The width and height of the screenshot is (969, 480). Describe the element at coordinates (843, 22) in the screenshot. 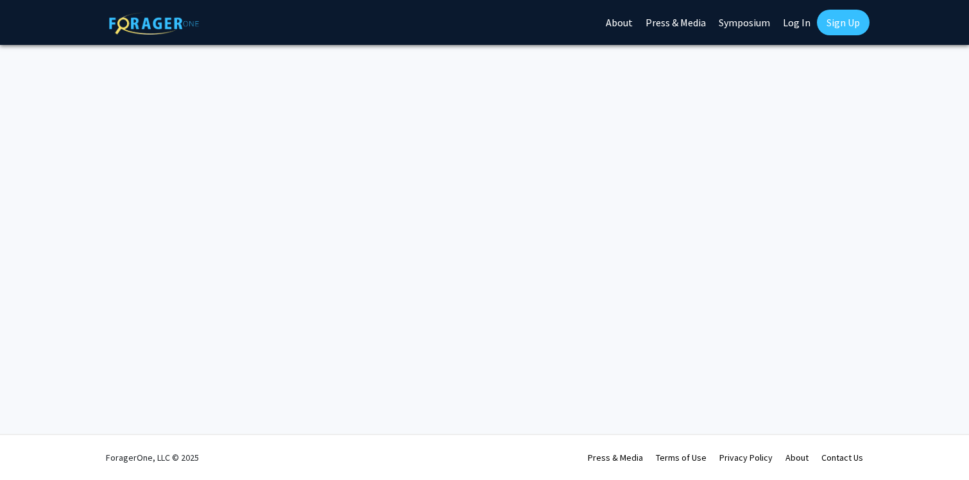

I see `a: Sign Up` at that location.